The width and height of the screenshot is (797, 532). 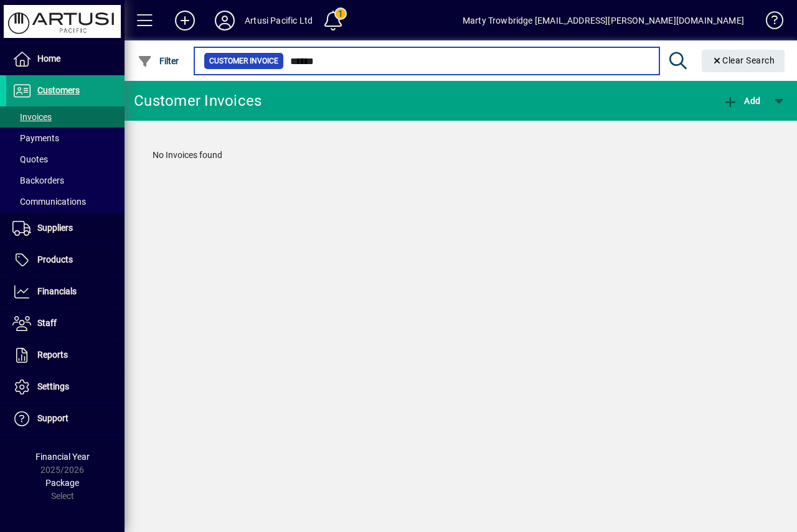 I want to click on span: Quotes, so click(x=30, y=159).